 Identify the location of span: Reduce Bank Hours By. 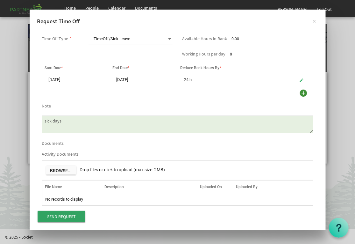
(201, 68).